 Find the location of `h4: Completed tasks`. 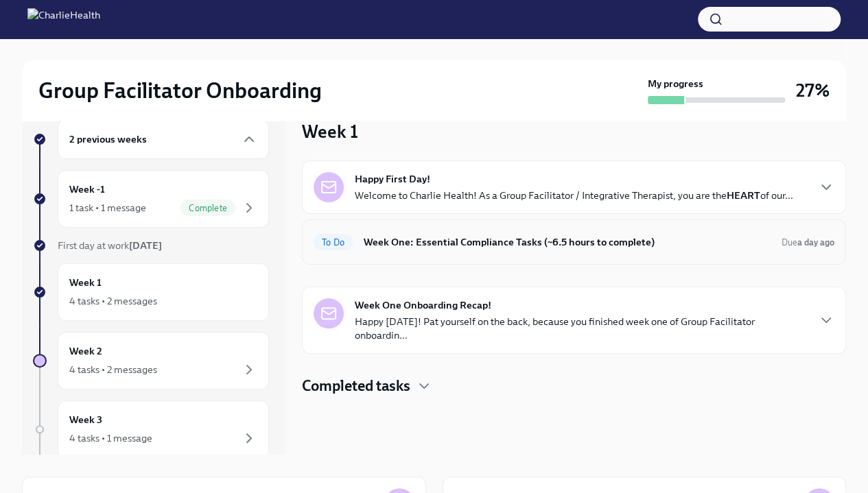

h4: Completed tasks is located at coordinates (356, 386).